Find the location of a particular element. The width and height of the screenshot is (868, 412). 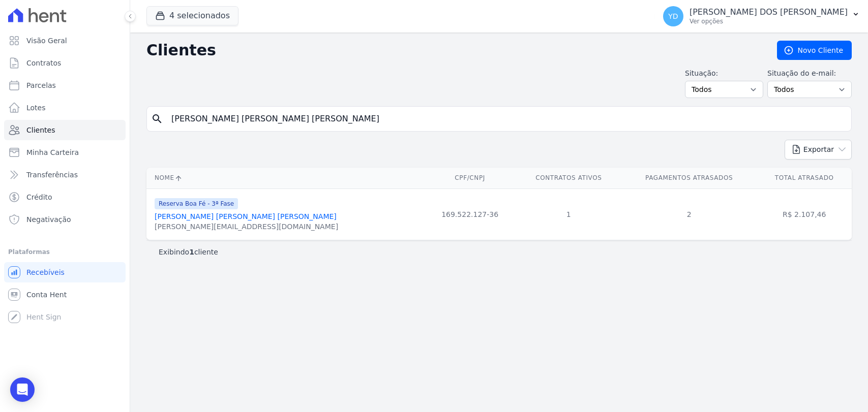

span: Crédito is located at coordinates (39, 197).